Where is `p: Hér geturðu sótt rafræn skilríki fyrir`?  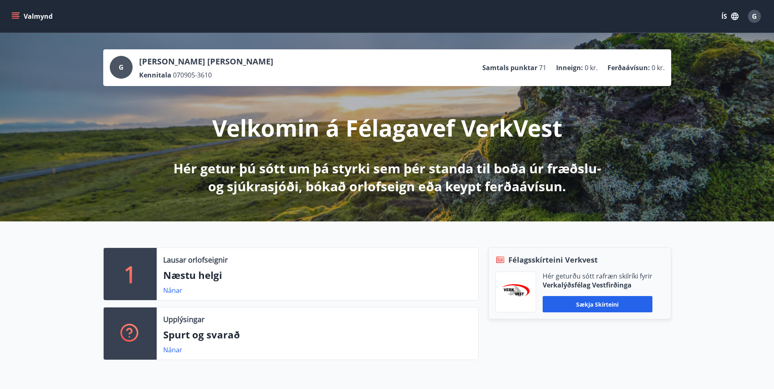 p: Hér geturðu sótt rafræn skilríki fyrir is located at coordinates (598, 276).